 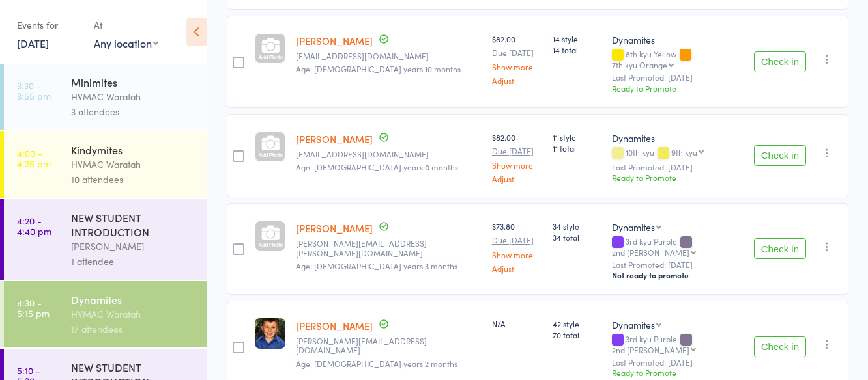 I want to click on div: $73.80, so click(x=517, y=246).